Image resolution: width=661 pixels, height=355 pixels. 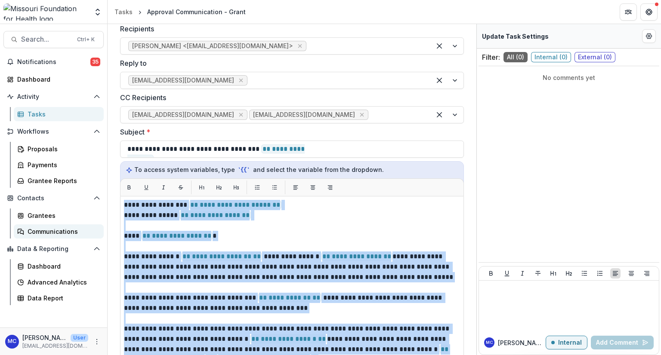 I want to click on button: Align left, so click(x=296, y=188).